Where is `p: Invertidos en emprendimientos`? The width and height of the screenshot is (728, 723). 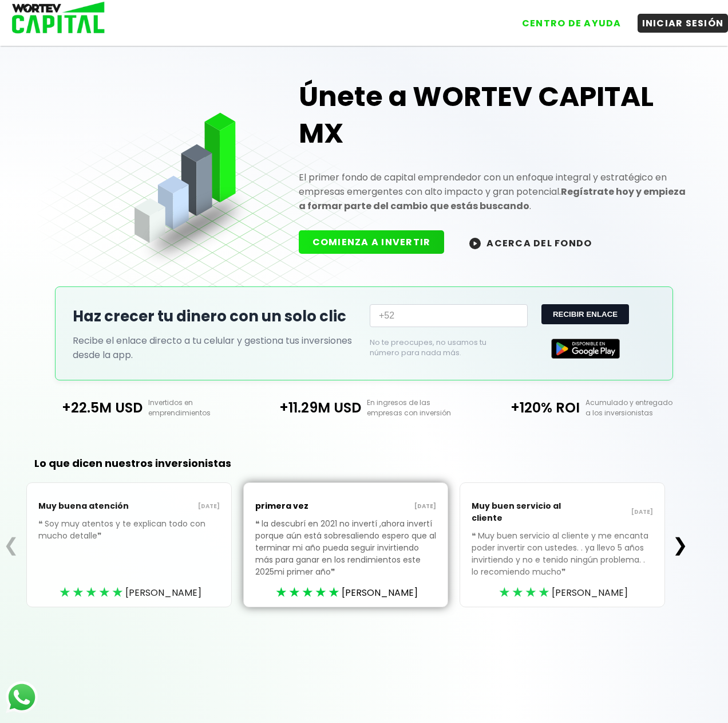
p: Invertidos en emprendimientos is located at coordinates (199, 408).